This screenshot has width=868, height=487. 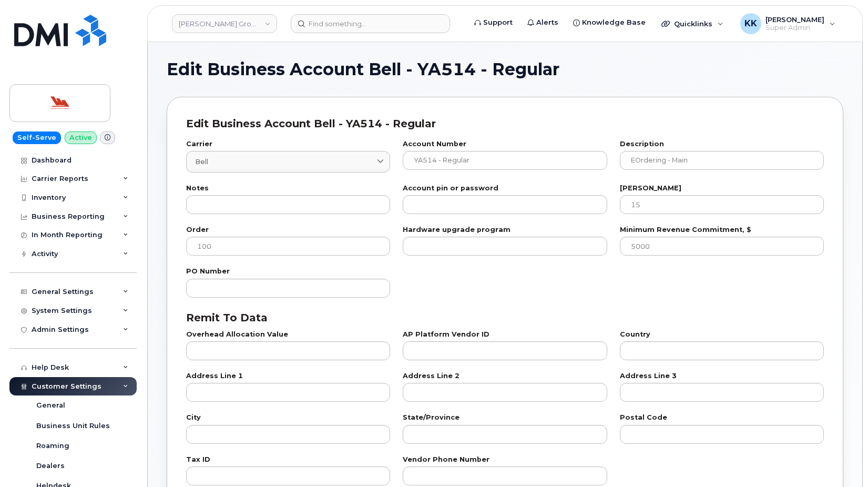 What do you see at coordinates (288, 460) in the screenshot?
I see `label: Tax ID` at bounding box center [288, 460].